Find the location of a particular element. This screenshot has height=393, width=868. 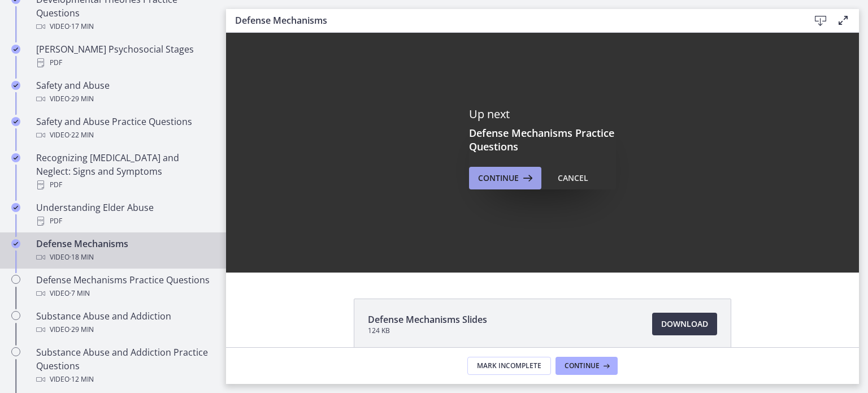

h3: Defense Mechanisms is located at coordinates (513, 20).